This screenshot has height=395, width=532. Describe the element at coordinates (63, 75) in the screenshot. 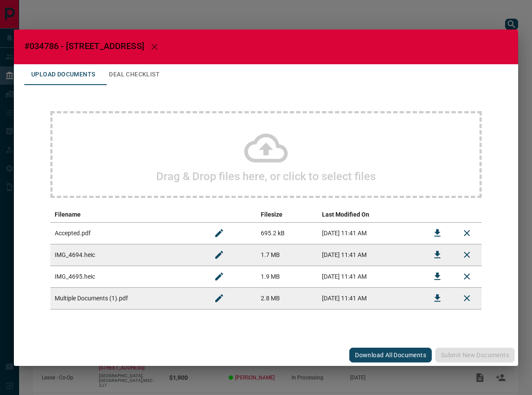

I see `button: Upload Documents` at that location.